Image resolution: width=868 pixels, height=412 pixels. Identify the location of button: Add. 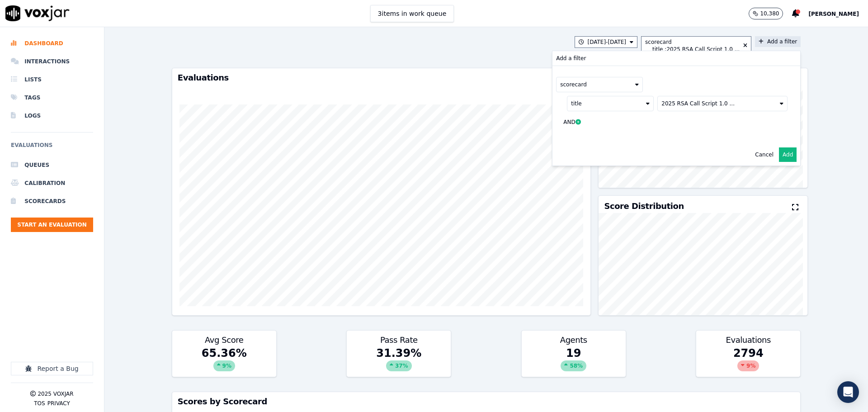
(788, 155).